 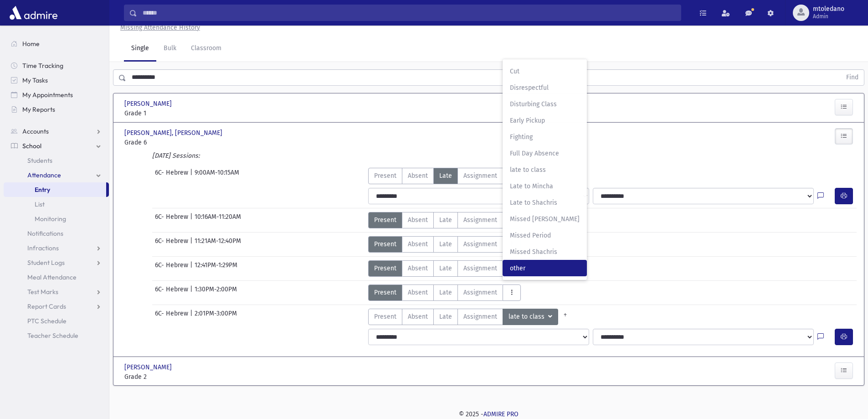 I want to click on span: Teacher Schedule, so click(x=53, y=336).